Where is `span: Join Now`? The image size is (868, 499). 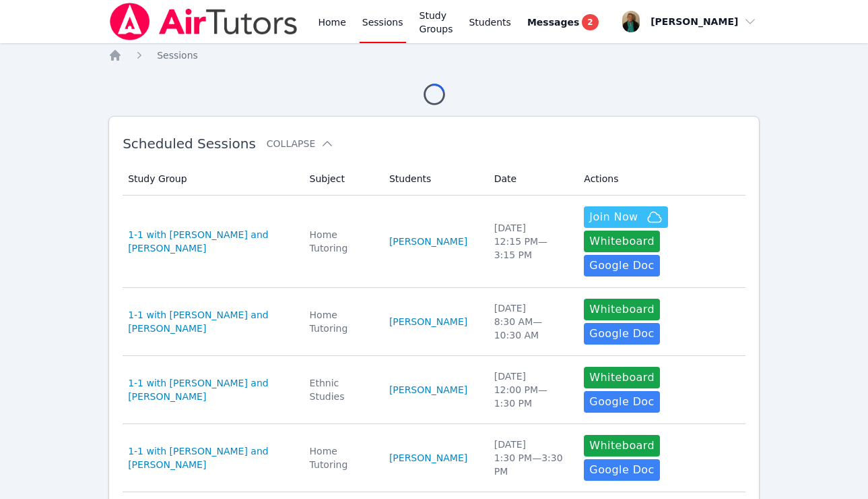 span: Join Now is located at coordinates (614, 217).